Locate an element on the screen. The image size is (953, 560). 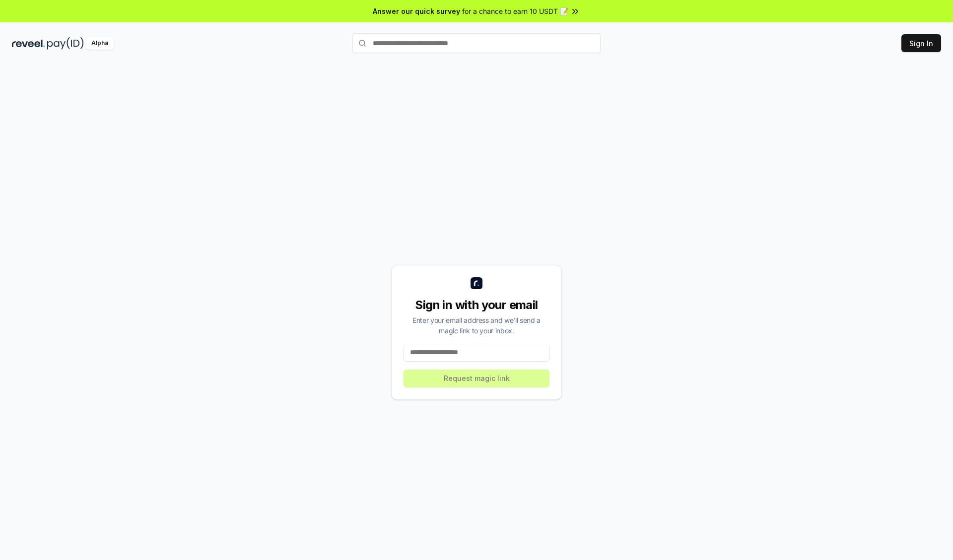
img: pay_id is located at coordinates (66, 43).